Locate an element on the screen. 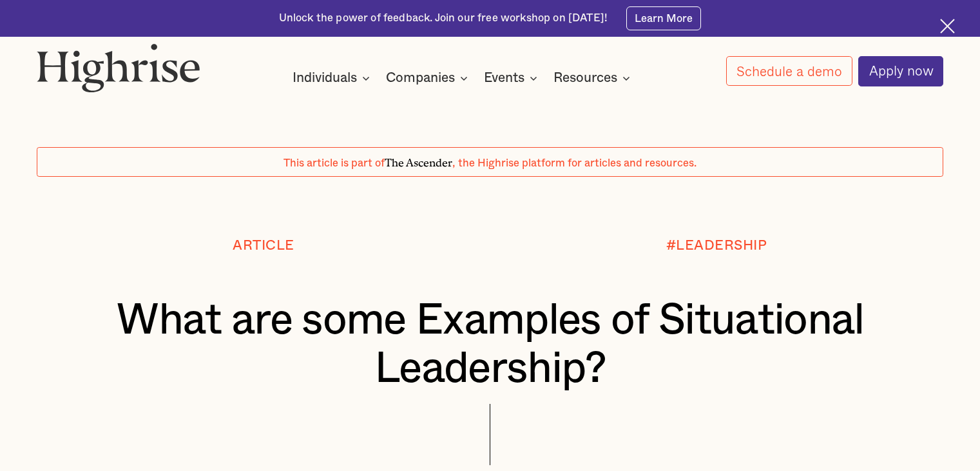 The image size is (980, 471). h1: What are some Examples of Situational Leadership? is located at coordinates (490, 344).